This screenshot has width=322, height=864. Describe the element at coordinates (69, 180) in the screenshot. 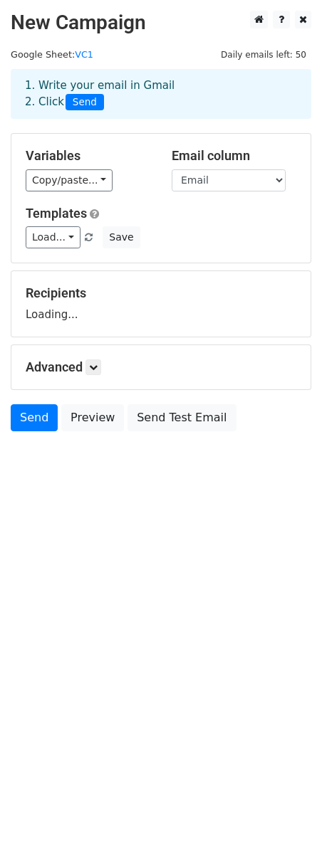

I see `a: Copy/paste...` at that location.